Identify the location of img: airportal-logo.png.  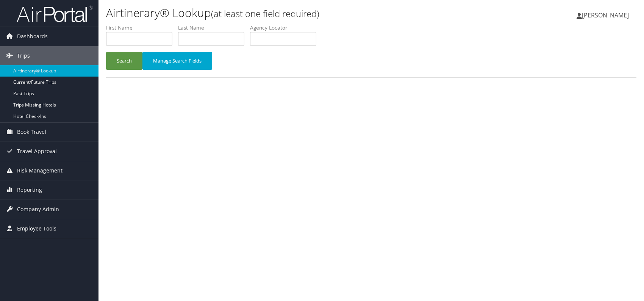
(54, 13).